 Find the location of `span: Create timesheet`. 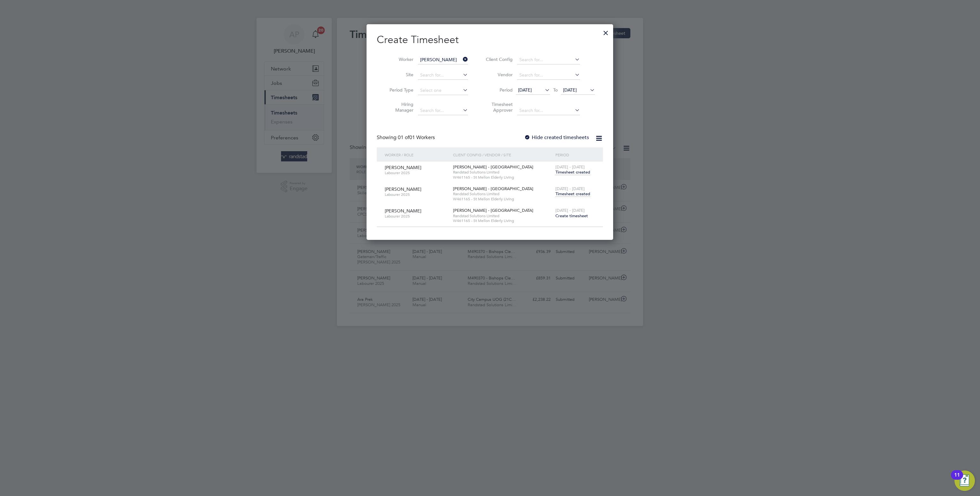

span: Create timesheet is located at coordinates (572, 216).